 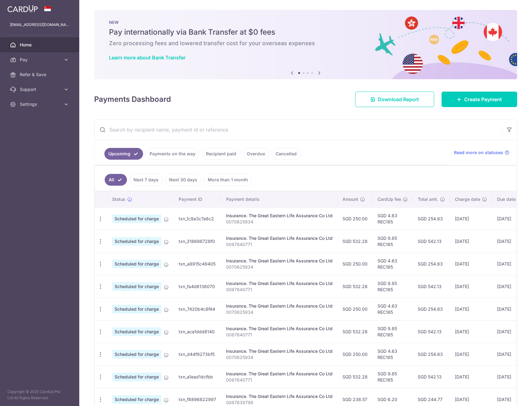 What do you see at coordinates (398, 99) in the screenshot?
I see `span: Download Report` at bounding box center [398, 99].